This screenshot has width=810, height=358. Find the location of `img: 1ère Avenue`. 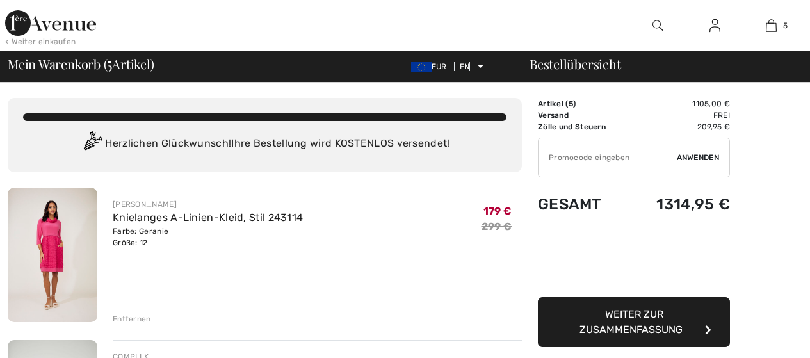

img: 1ère Avenue is located at coordinates (51, 23).